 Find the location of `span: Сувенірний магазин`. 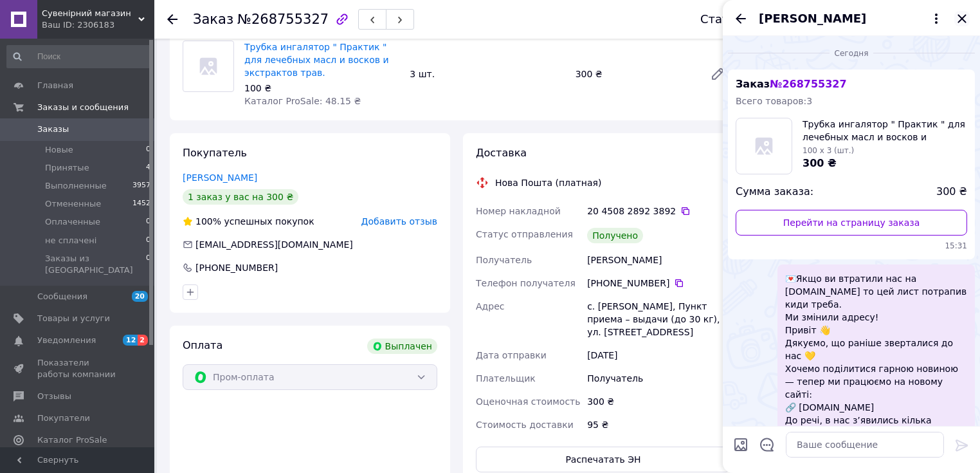

span: Сувенірний магазин is located at coordinates (90, 14).